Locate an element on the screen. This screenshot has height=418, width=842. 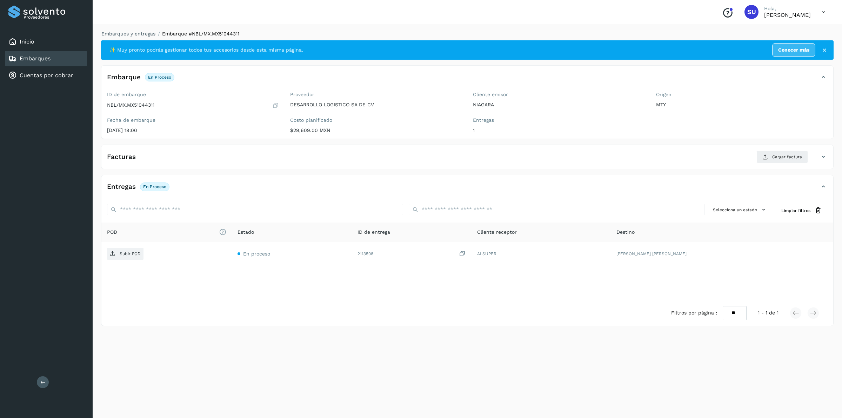
button: Subir POD is located at coordinates (125, 254).